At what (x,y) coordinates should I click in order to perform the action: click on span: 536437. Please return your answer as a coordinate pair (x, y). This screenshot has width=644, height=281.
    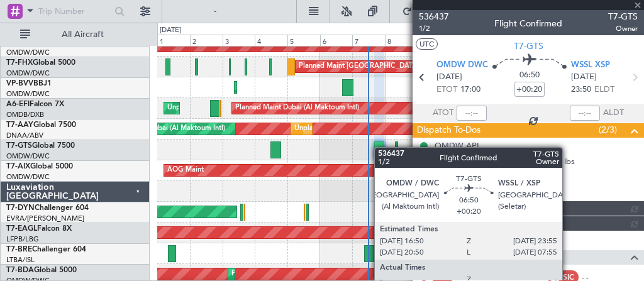
    Looking at the image, I should click on (434, 17).